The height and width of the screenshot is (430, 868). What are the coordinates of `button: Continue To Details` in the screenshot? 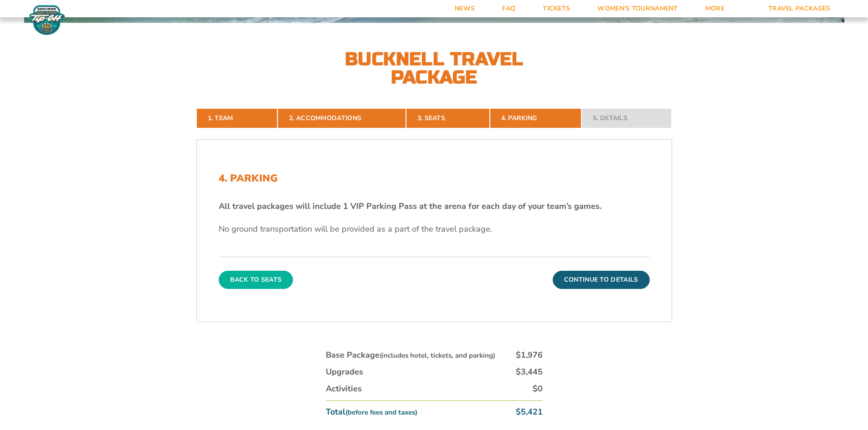 It's located at (600, 280).